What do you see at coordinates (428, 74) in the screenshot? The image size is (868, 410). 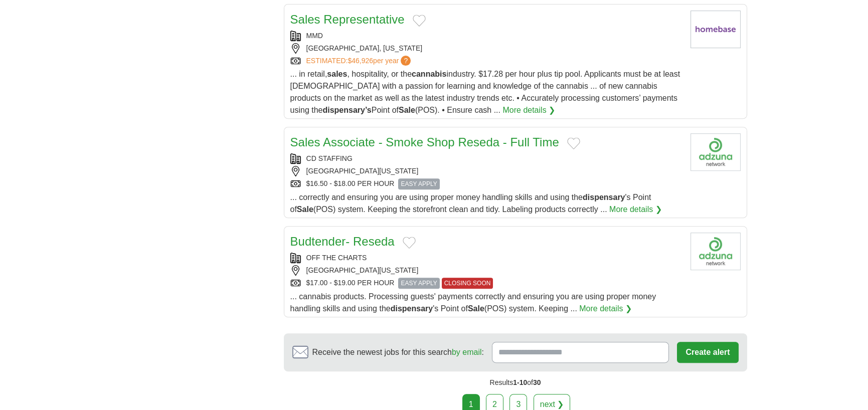 I see `strong: cannabis` at bounding box center [428, 74].